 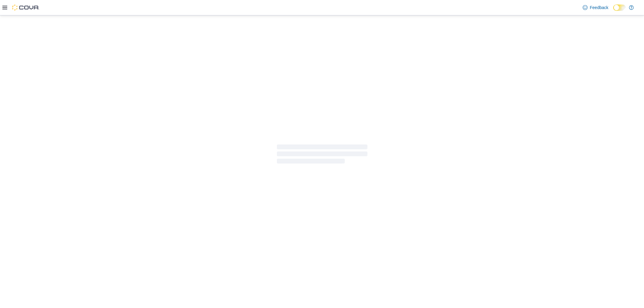 What do you see at coordinates (613, 11) in the screenshot?
I see `span: Dark Mode` at bounding box center [613, 11].